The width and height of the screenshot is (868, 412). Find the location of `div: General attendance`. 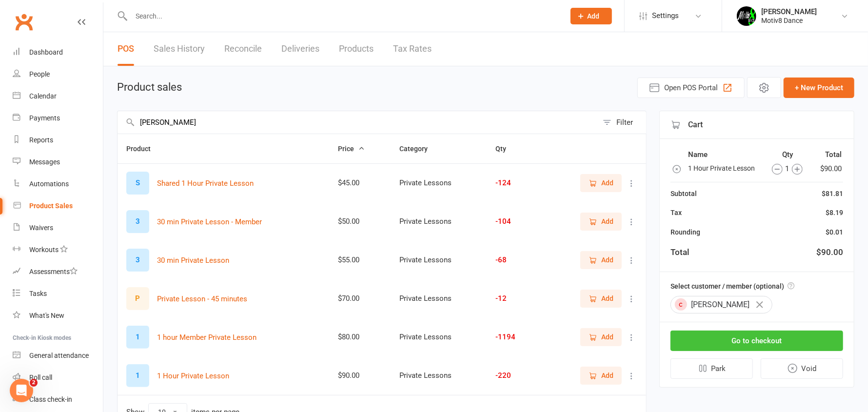

div: General attendance is located at coordinates (59, 356).